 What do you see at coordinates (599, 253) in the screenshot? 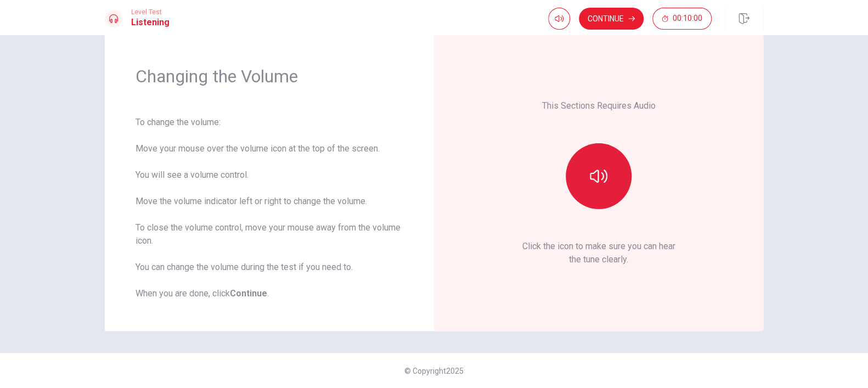
I see `p: Click the icon to make sure you can hear the tune clearly.` at bounding box center [599, 253].